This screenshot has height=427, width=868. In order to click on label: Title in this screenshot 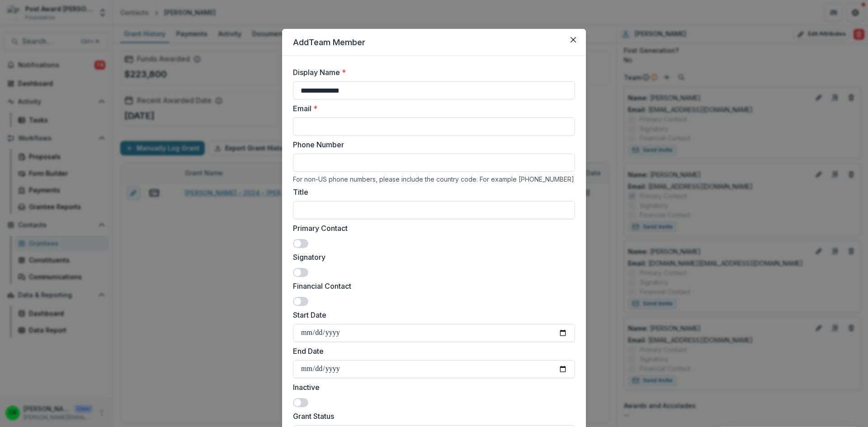, I will do `click(431, 192)`.